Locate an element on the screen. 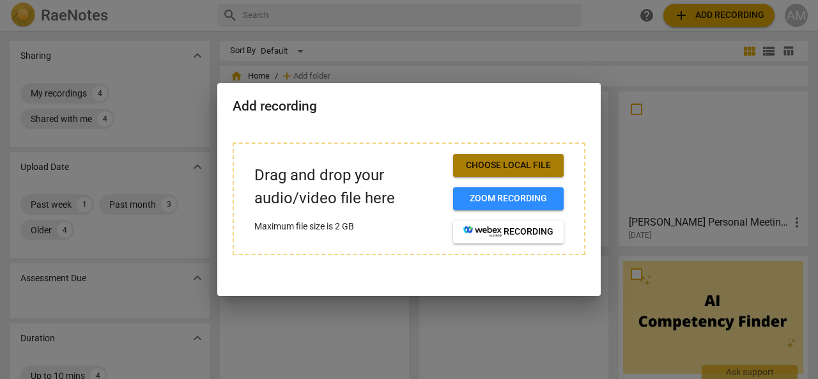 This screenshot has height=379, width=818. span: recording is located at coordinates (508, 232).